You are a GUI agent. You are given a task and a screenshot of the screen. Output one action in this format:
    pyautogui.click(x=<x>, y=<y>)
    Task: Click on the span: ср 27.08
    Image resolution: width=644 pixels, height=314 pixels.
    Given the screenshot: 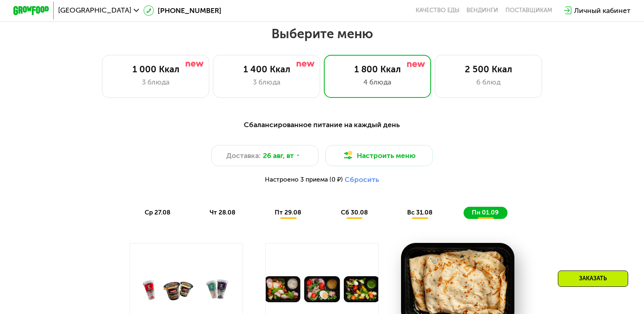 What is the action you would take?
    pyautogui.click(x=157, y=212)
    